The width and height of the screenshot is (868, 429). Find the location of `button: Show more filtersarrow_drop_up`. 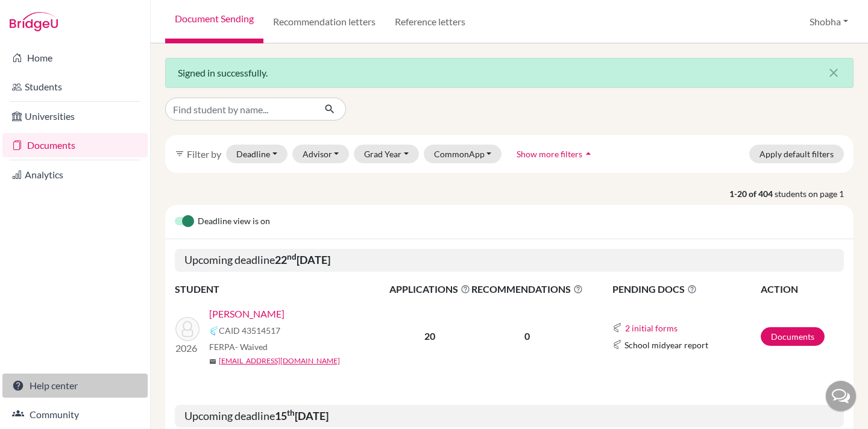

button: Show more filtersarrow_drop_up is located at coordinates (555, 153).